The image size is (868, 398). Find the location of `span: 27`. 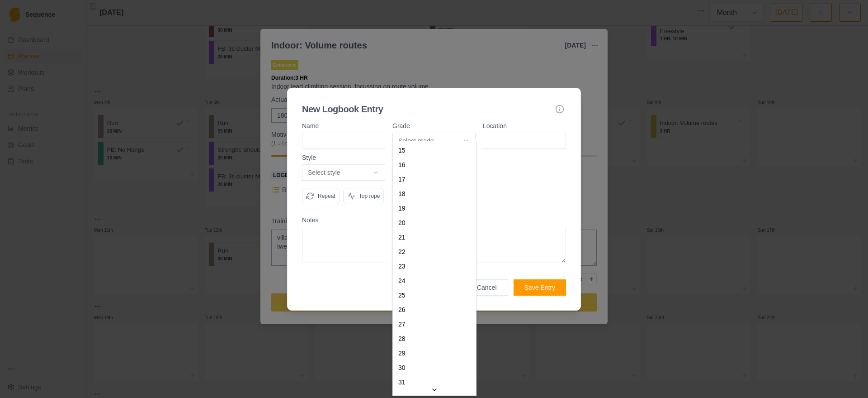

span: 27 is located at coordinates (402, 324).